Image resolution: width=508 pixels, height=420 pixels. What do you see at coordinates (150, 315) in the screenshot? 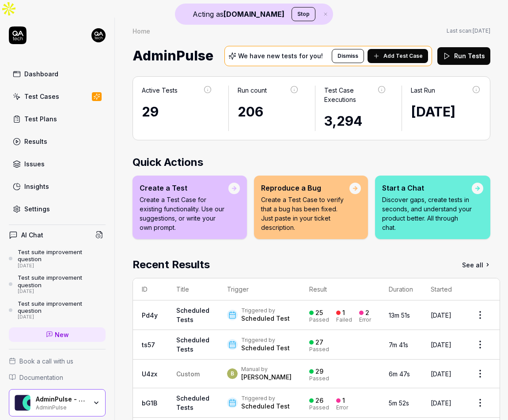
I see `a: Pd4y` at bounding box center [150, 315].